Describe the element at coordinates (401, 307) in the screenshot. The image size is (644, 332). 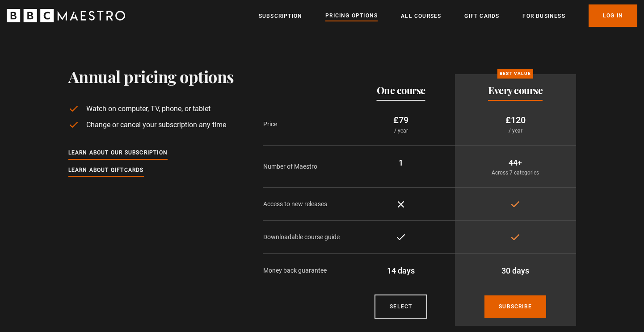
I see `a: Courses` at that location.